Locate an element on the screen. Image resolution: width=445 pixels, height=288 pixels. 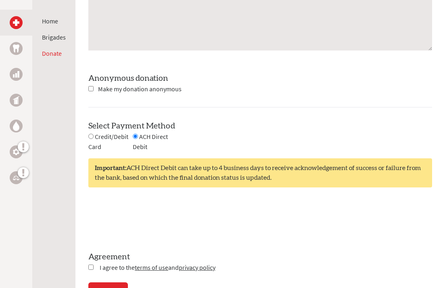
a: Engineering is located at coordinates (16, 152).